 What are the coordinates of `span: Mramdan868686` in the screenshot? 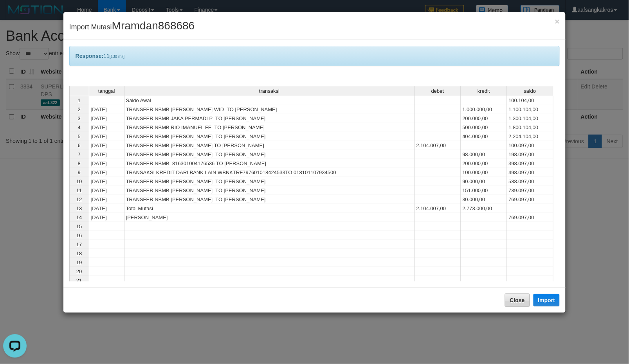 It's located at (153, 25).